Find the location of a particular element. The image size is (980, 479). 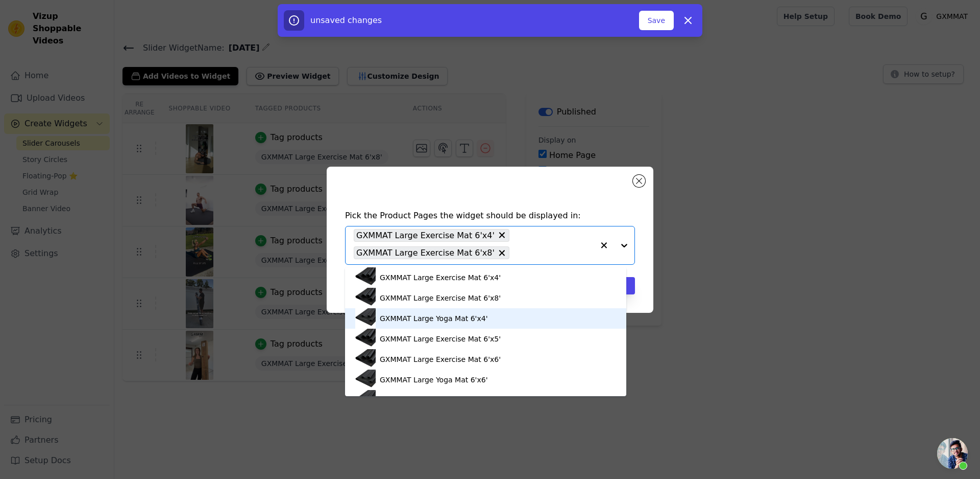

span: unsaved changes is located at coordinates (346, 20).